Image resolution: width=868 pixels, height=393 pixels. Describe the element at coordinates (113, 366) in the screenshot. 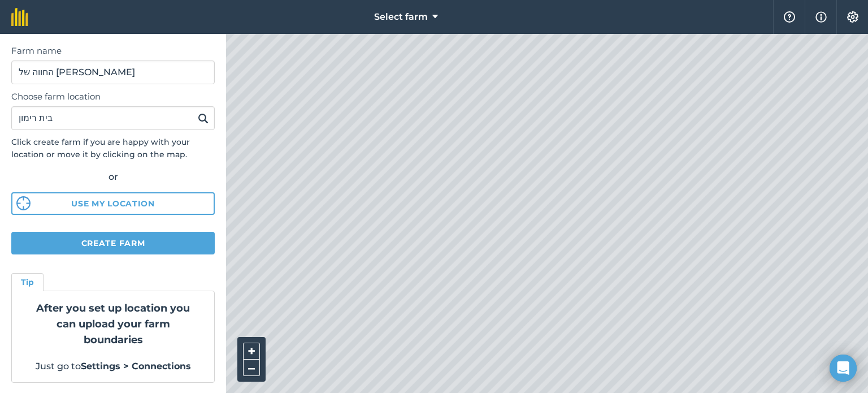

I see `p: Just go to` at that location.